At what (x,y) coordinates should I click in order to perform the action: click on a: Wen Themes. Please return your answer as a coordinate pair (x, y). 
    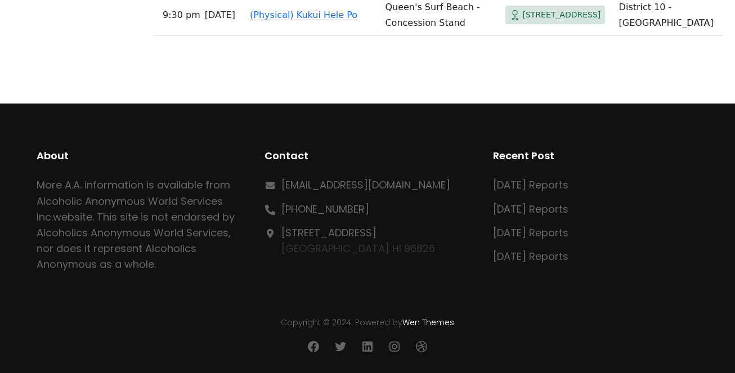
    Looking at the image, I should click on (428, 323).